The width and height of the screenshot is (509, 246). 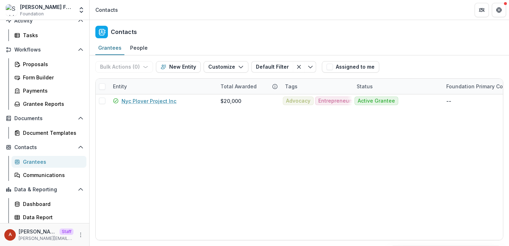 I want to click on a: Dashboard, so click(x=49, y=204).